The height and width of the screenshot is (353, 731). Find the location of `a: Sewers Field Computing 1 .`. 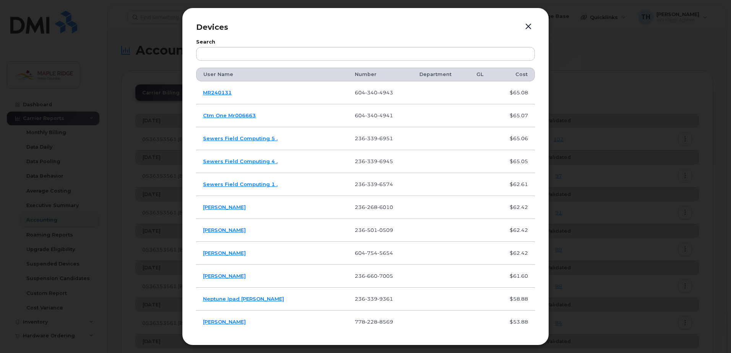

a: Sewers Field Computing 1 . is located at coordinates (240, 184).